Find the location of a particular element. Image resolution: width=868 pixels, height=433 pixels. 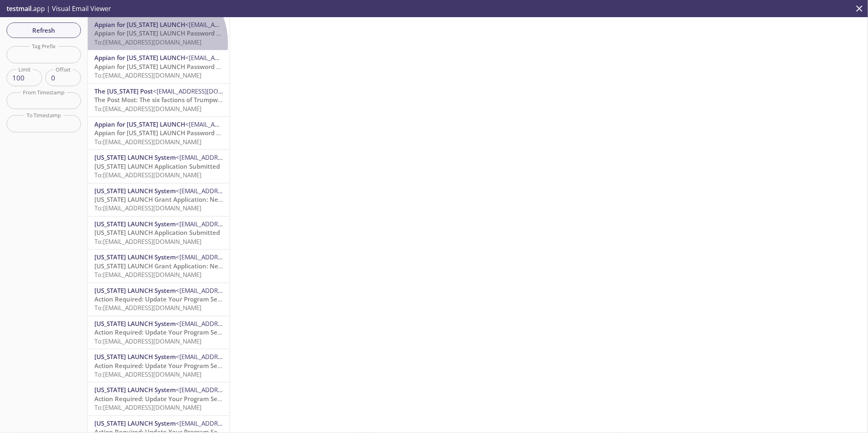

span: The Post Most: The six factions of Trumpworld is located at coordinates (162, 100).